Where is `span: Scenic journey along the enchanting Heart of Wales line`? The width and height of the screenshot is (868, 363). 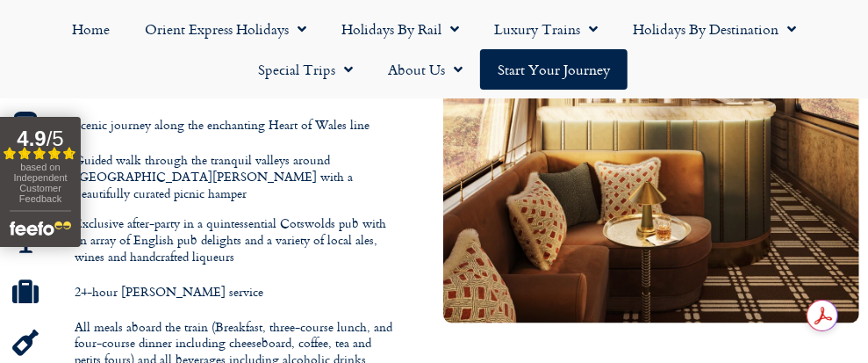
span: Scenic journey along the enchanting Heart of Wales line is located at coordinates (221, 124).